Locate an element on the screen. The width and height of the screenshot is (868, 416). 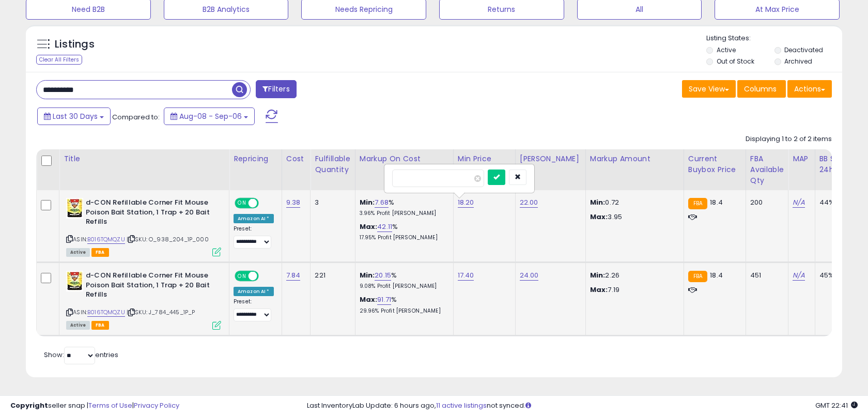
strong: Copyright is located at coordinates (29, 405).